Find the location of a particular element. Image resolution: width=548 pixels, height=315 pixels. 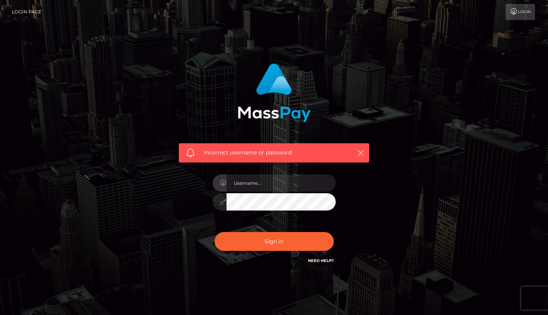

button: Sign in is located at coordinates (274, 241).